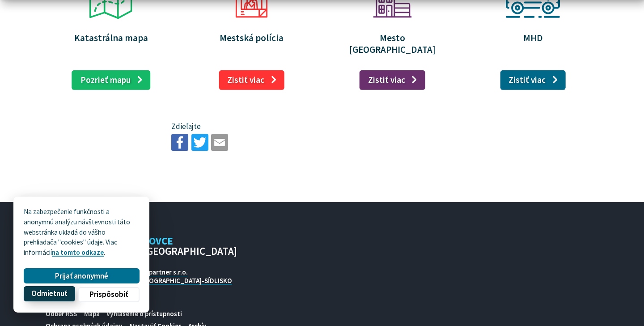 Image resolution: width=644 pixels, height=326 pixels. I want to click on span: Prijať anonymné, so click(82, 276).